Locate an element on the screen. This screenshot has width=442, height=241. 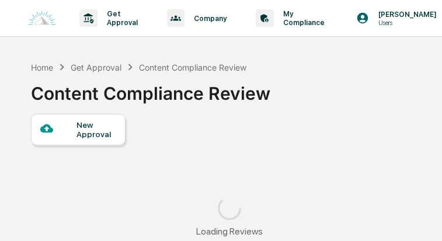
p: Get Approval is located at coordinates (120, 18).